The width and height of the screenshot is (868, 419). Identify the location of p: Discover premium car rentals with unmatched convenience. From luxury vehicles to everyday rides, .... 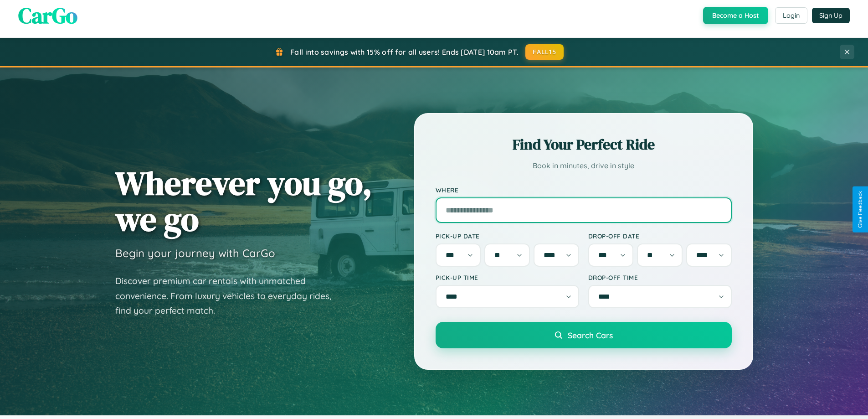
(229, 296).